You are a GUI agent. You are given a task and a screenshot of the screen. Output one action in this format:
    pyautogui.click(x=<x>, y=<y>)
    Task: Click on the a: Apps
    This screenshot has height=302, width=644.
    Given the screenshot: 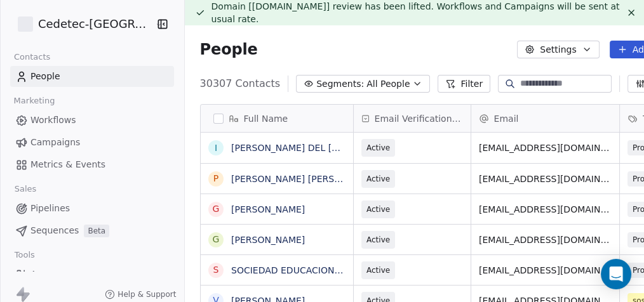 What is the action you would take?
    pyautogui.click(x=92, y=274)
    